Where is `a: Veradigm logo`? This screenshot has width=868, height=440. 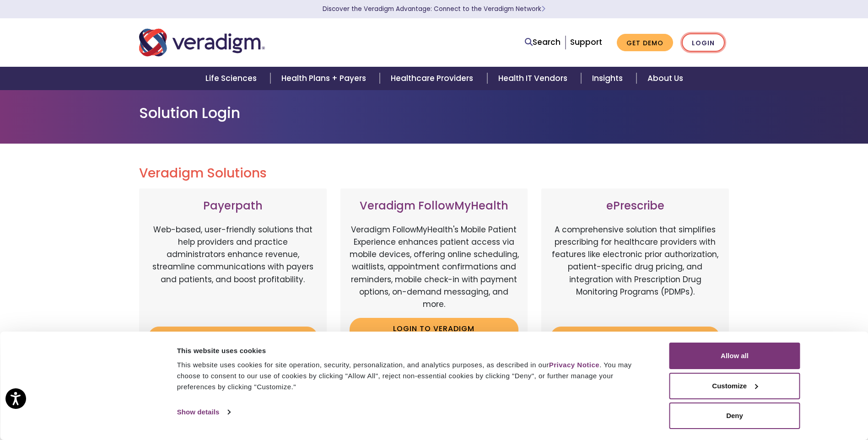 a: Veradigm logo is located at coordinates (202, 42).